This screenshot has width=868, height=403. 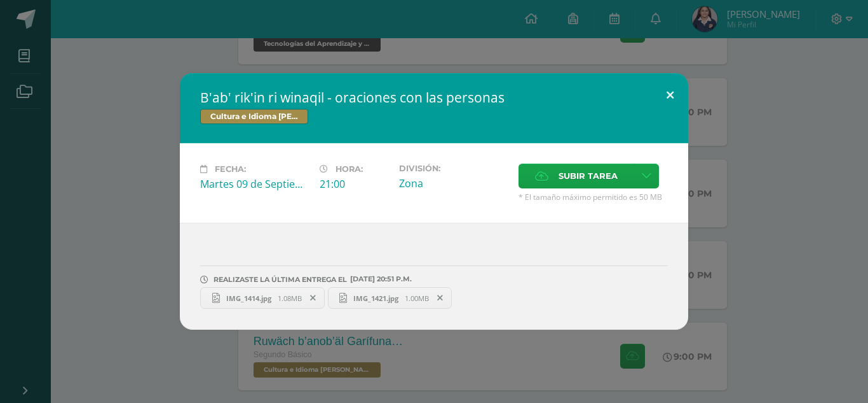 I want to click on span: IMG_1421.jpg, so click(x=376, y=297).